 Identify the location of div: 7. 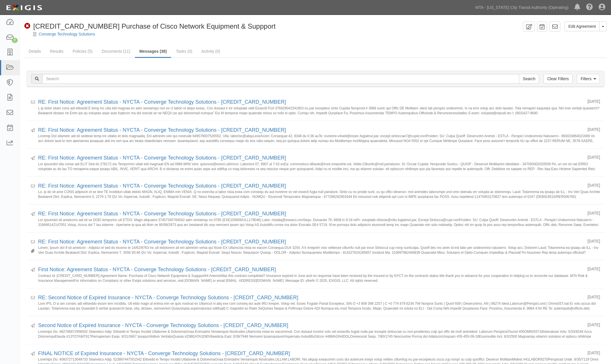
(15, 40).